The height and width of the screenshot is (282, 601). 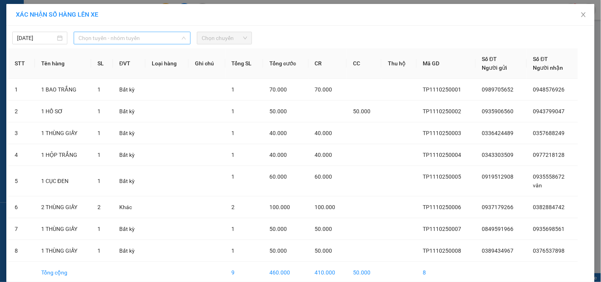 What do you see at coordinates (110, 60) in the screenshot?
I see `span: TÂN LẬP` at bounding box center [110, 60].